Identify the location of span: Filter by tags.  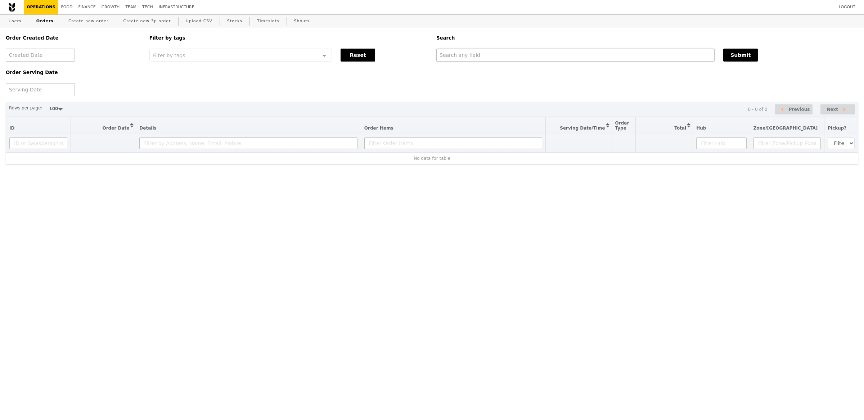
(169, 55).